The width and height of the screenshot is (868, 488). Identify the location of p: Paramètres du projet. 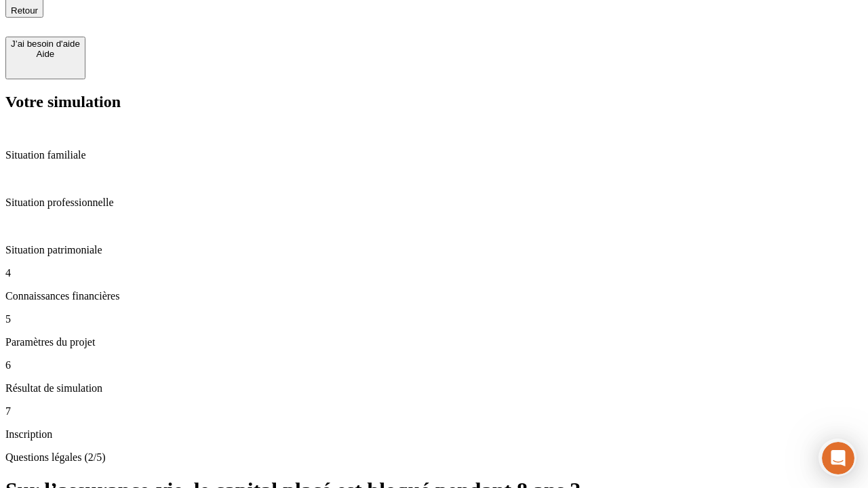
(434, 342).